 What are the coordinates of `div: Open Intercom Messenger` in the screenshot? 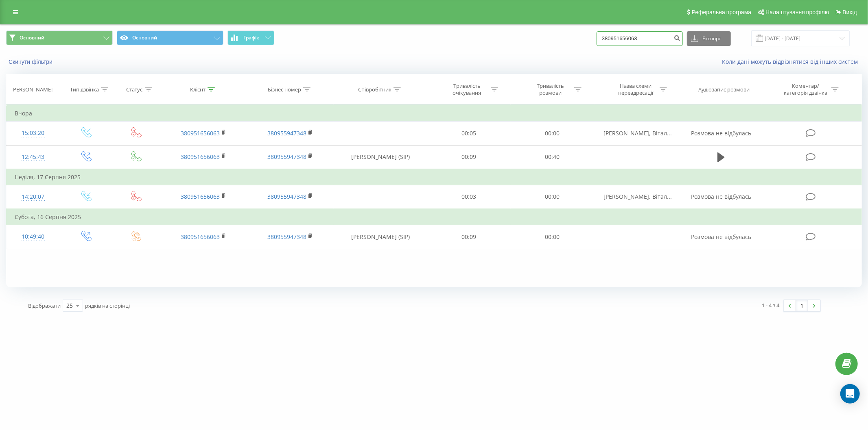 It's located at (850, 394).